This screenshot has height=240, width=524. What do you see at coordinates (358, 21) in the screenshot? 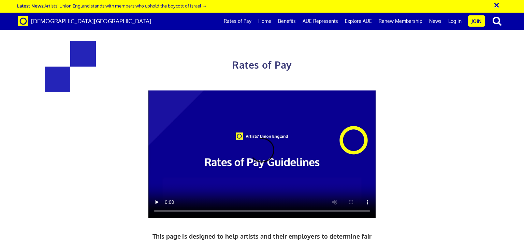
I see `a: Explore AUE` at bounding box center [358, 21].